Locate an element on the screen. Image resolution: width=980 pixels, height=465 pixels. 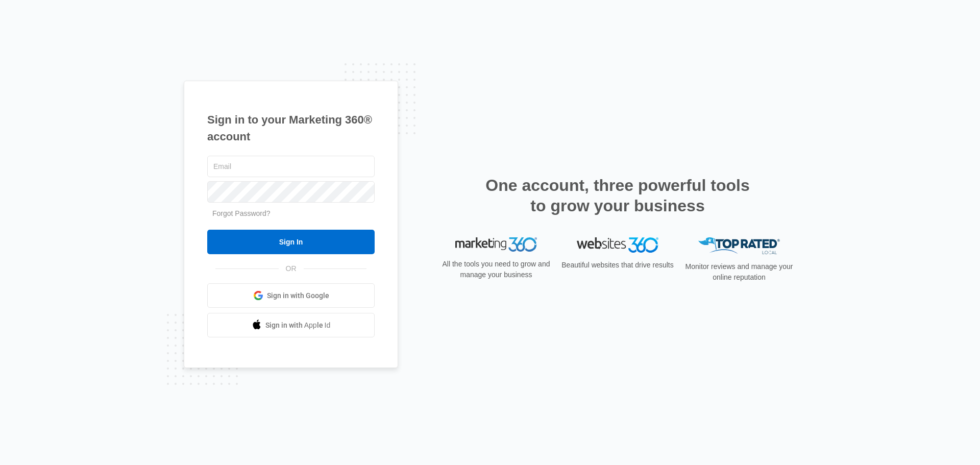
img: Websites 360 is located at coordinates (618, 245).